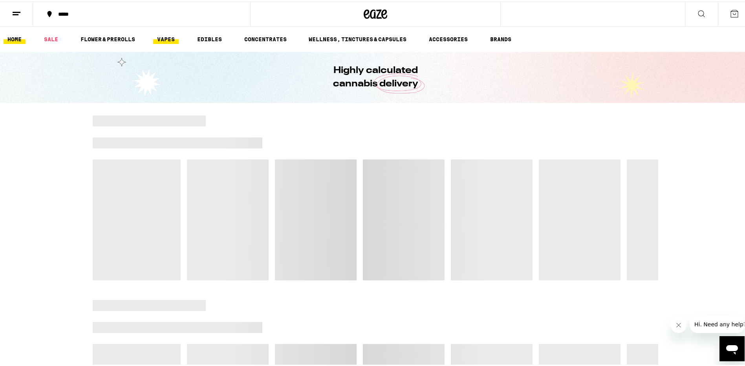  I want to click on a: SALE, so click(51, 38).